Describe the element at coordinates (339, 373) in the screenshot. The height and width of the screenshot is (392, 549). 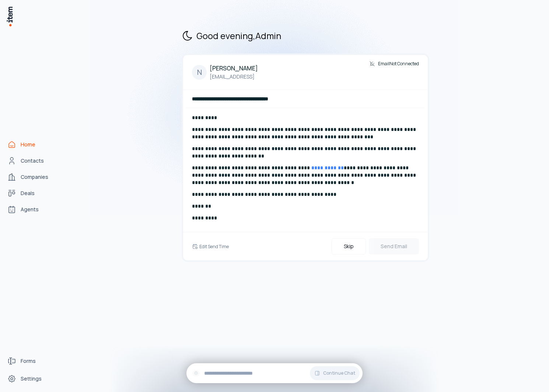
I see `span: Continue Chat` at that location.